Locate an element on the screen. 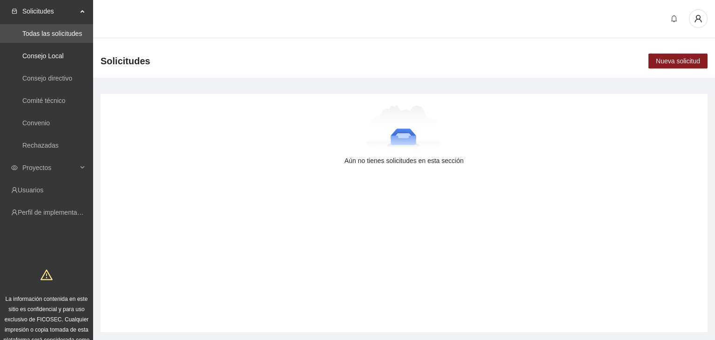 This screenshot has width=715, height=340. button: bell is located at coordinates (674, 19).